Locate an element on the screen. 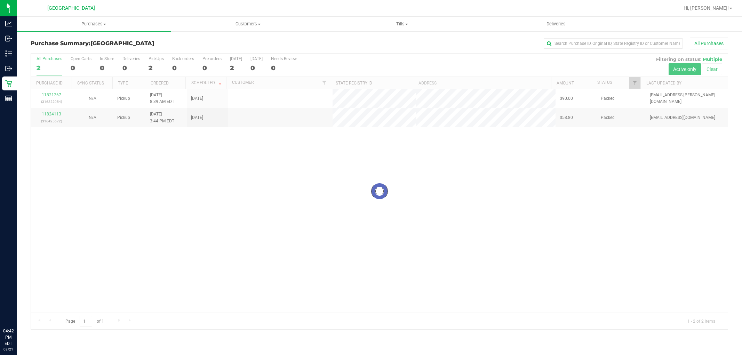 This screenshot has height=355, width=742. span: Tills is located at coordinates (402, 24).